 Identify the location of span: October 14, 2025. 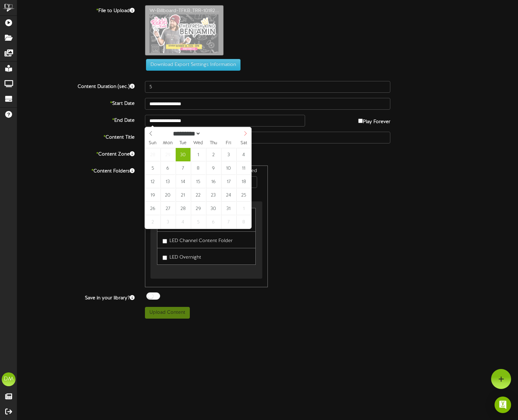
(183, 181).